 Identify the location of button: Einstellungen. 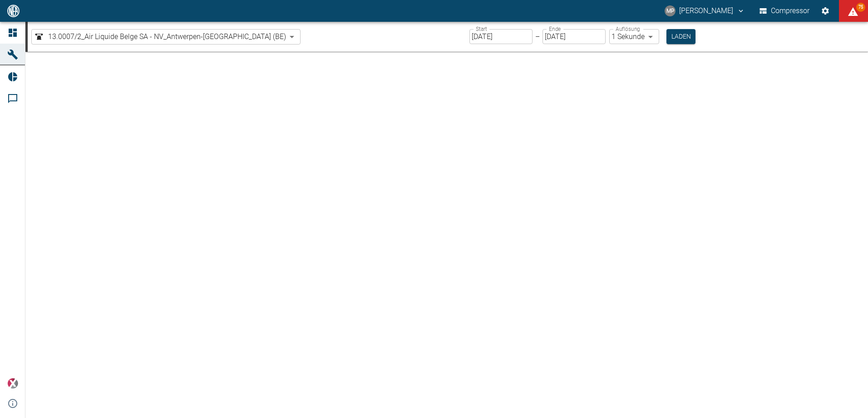
(826, 11).